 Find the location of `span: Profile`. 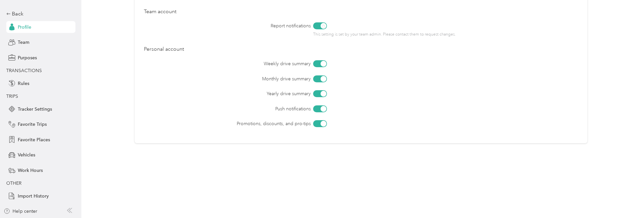

span: Profile is located at coordinates (24, 27).